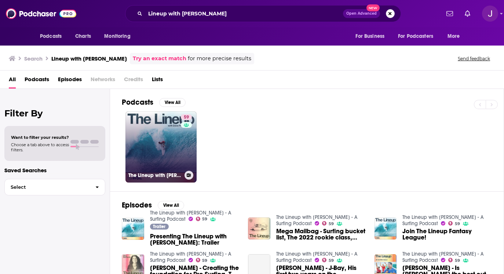 Image resolution: width=504 pixels, height=274 pixels. I want to click on button: Select, so click(55, 187).